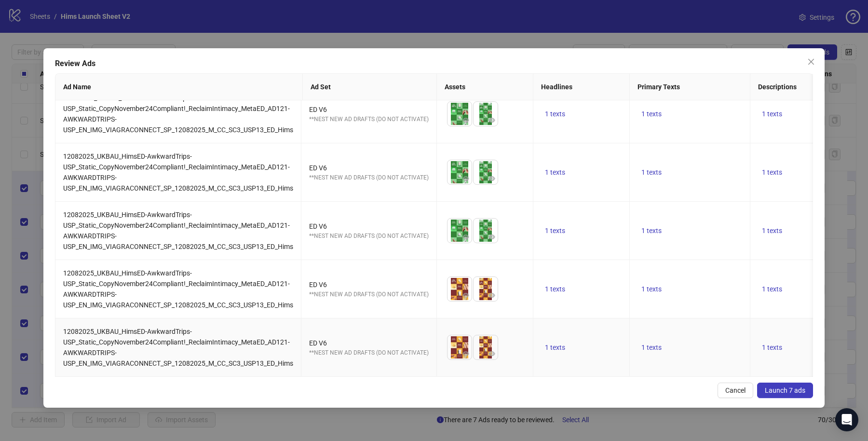  Describe the element at coordinates (179, 87) in the screenshot. I see `th: Ad Name` at that location.